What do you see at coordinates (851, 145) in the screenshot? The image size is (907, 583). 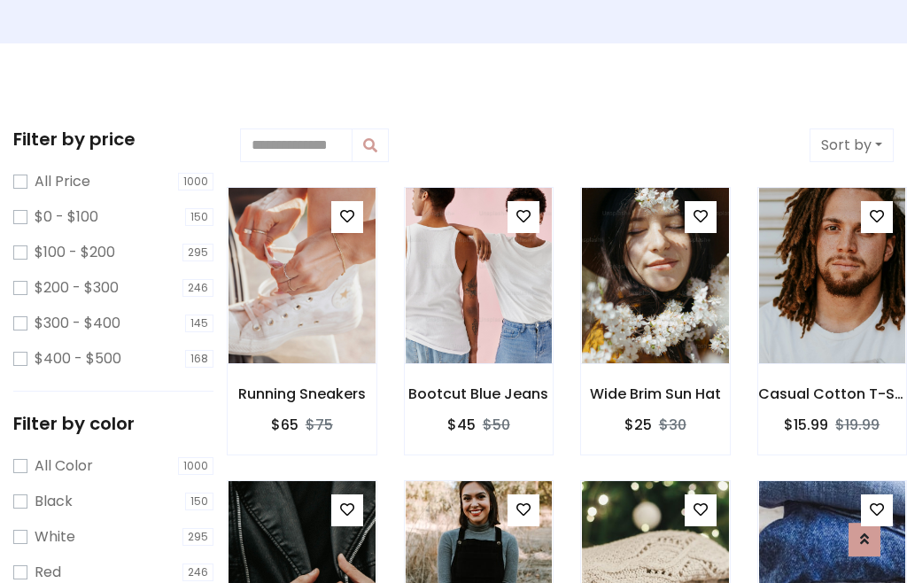 I see `button: Sort by` at bounding box center [851, 145].